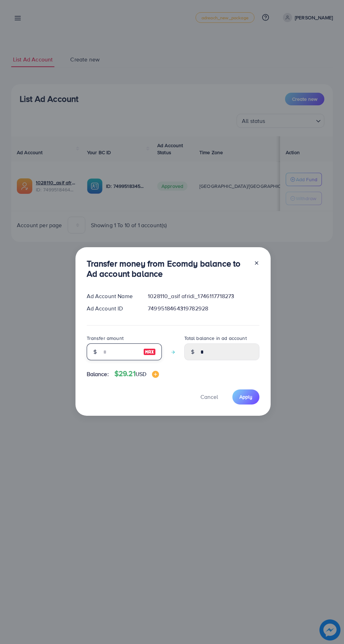 The image size is (344, 644). I want to click on span: Balance:, so click(98, 374).